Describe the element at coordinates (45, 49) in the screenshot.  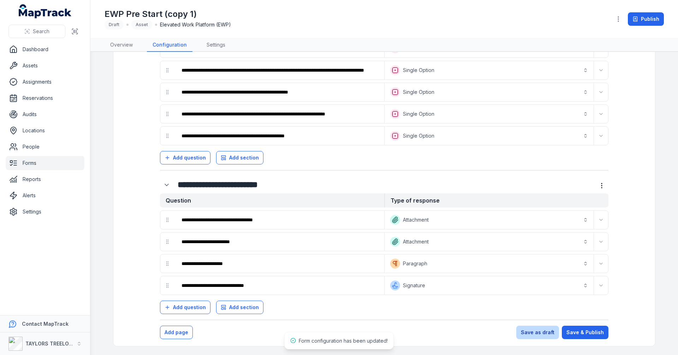
I see `a: Dashboard` at that location.